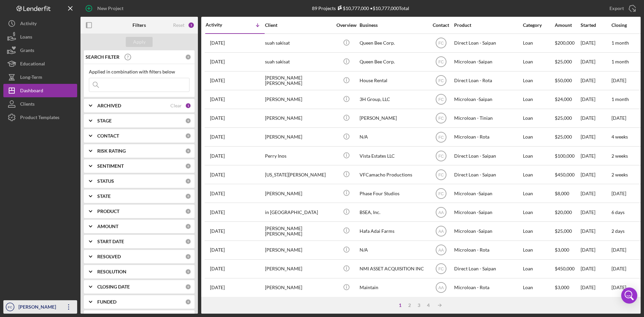 This screenshot has height=317, width=644. What do you see at coordinates (298, 62) in the screenshot?
I see `div: suah sakisat` at bounding box center [298, 62].